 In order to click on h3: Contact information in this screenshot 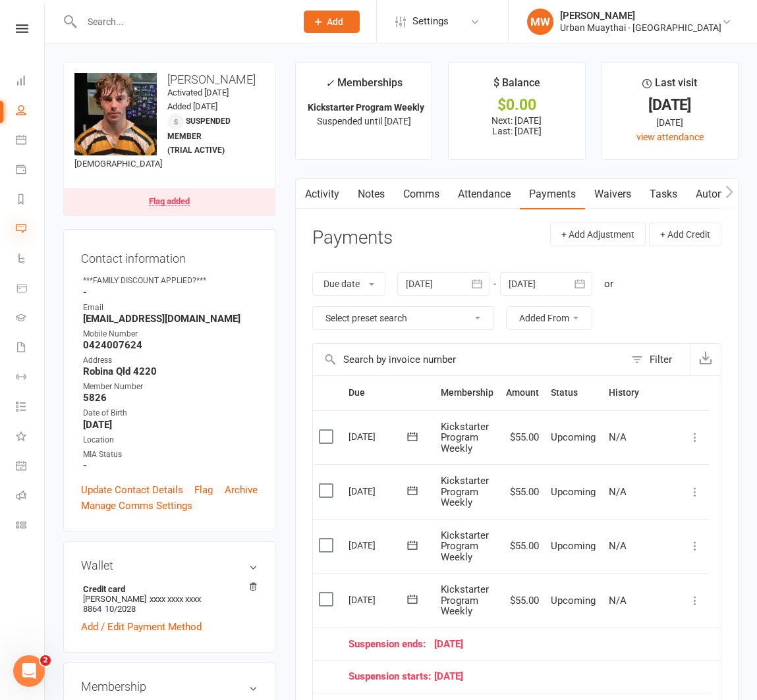, I will do `click(169, 256)`.